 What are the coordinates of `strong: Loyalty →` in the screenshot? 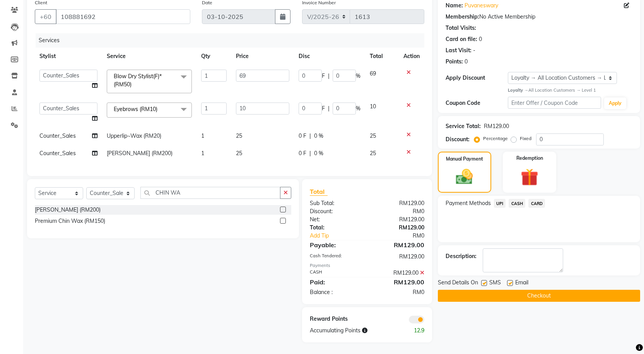 It's located at (518, 90).